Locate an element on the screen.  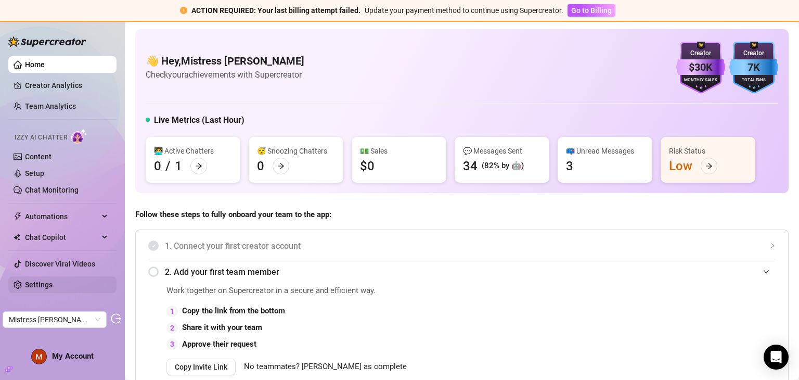
img: ACg8ocIw62dlqV5HzzXMX1L1SreJgvtzBHUSpD3q4JKah_31=s96-c is located at coordinates (39, 356).